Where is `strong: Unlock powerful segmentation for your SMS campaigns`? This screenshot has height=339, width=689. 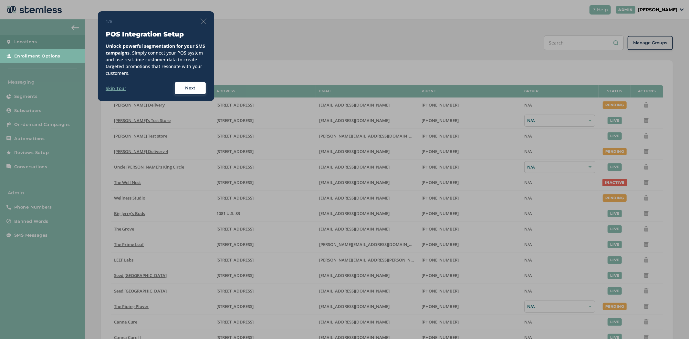
strong: Unlock powerful segmentation for your SMS campaigns is located at coordinates (155, 49).